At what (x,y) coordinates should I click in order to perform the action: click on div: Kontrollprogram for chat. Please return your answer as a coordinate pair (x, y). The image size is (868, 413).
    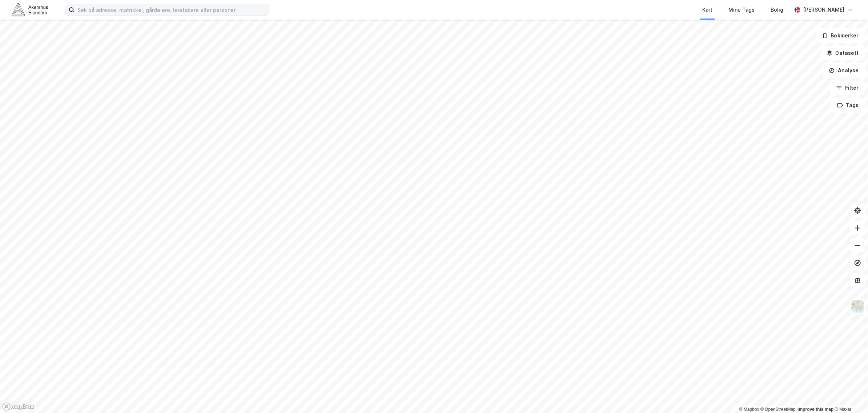
    Looking at the image, I should click on (850, 396).